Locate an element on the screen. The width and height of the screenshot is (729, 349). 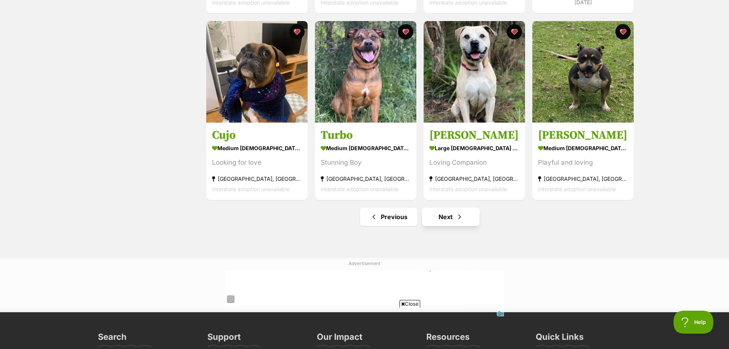
div: Stunning Boy is located at coordinates (366, 162).